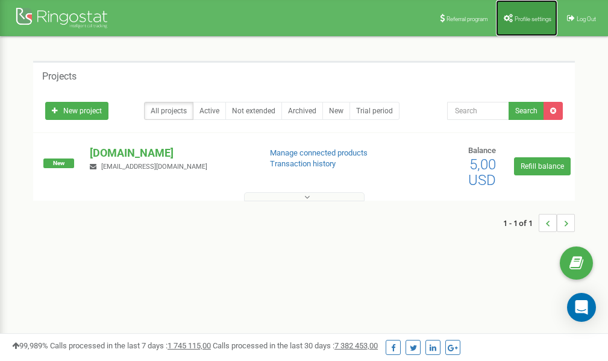  What do you see at coordinates (467, 19) in the screenshot?
I see `span: Referral program` at bounding box center [467, 19].